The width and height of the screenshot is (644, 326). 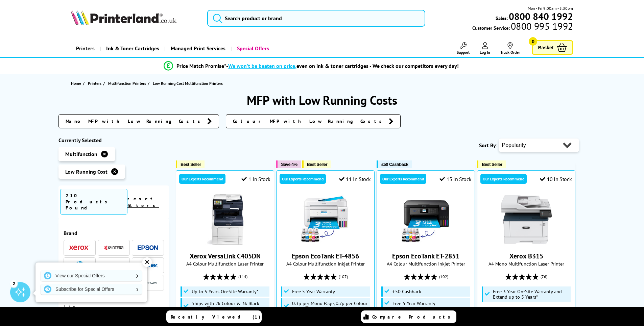 What do you see at coordinates (135, 121) in the screenshot?
I see `span: Mono MFP with Low Running Costs` at bounding box center [135, 121].